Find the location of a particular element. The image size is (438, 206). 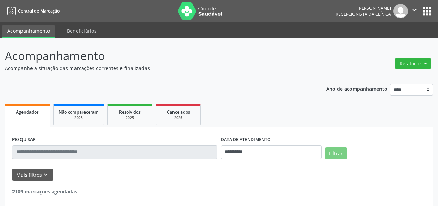

a: Central de Marcação is located at coordinates (32, 11).